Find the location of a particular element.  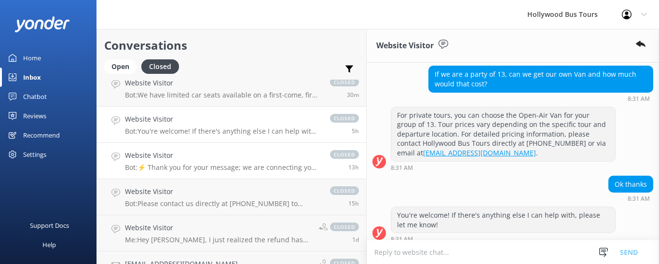

span: Aug 30 2025 08:31am (UTC -07:00) America/Tijuana is located at coordinates (355, 131).